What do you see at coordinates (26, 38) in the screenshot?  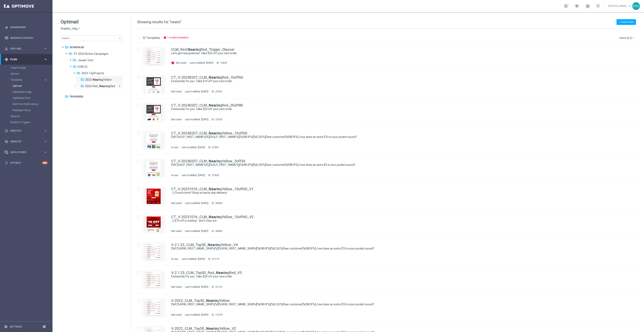 I see `div: Mission Control` at bounding box center [26, 38].